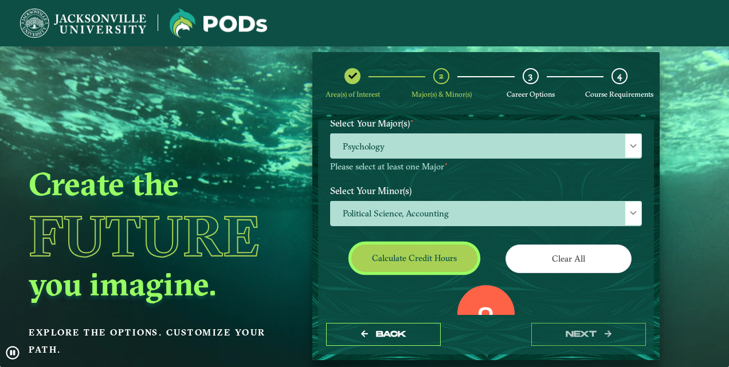 The image size is (729, 367). What do you see at coordinates (441, 76) in the screenshot?
I see `span: 2` at bounding box center [441, 76].